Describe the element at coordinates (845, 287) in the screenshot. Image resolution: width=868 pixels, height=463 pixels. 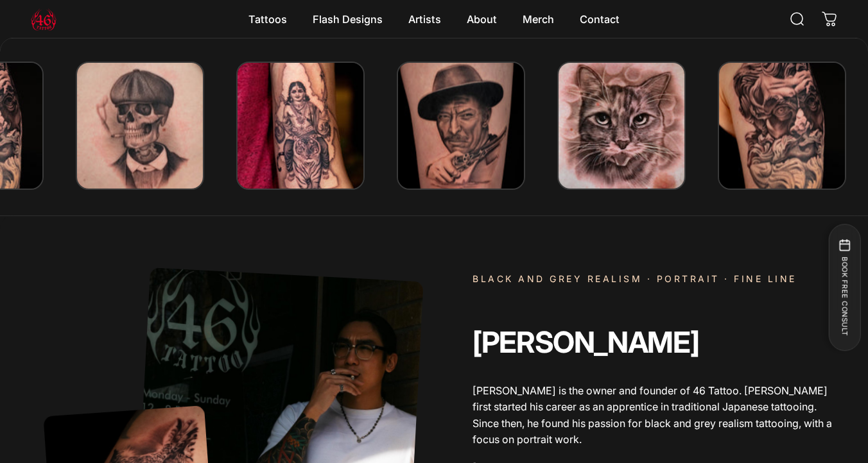
I see `button: BOOK FREE CONSULT` at that location.